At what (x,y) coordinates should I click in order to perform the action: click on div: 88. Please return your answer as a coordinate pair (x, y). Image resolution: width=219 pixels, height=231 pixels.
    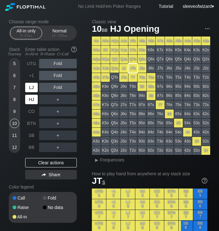
    Looking at the image, I should click on (151, 96).